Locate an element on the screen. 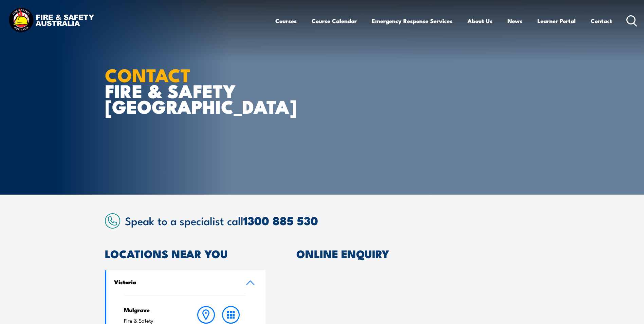 The height and width of the screenshot is (324, 644). a: 1300 885 530 is located at coordinates (281, 220).